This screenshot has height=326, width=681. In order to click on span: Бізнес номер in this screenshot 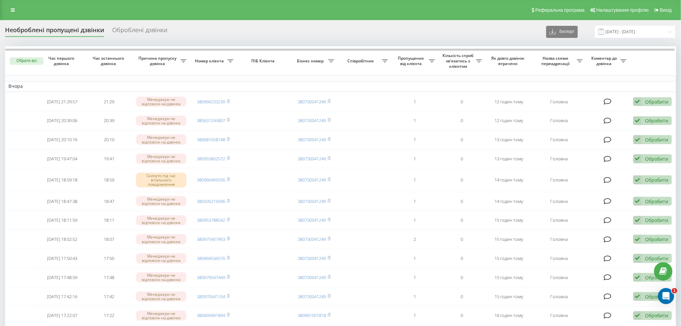, I will do `click(311, 61)`.